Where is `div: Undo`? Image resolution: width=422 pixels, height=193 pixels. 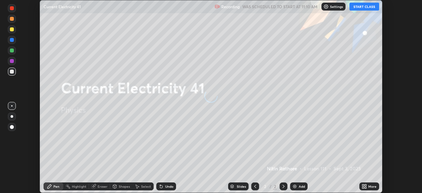 div: Undo is located at coordinates (169, 186).